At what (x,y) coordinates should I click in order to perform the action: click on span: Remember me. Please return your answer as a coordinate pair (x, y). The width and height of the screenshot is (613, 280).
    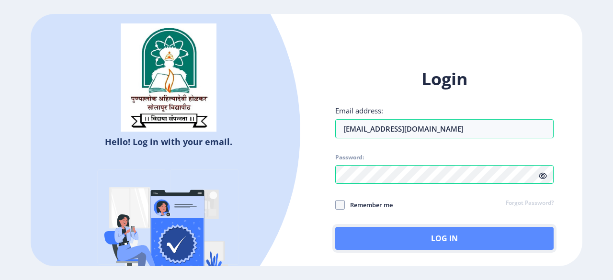
    Looking at the image, I should click on (369, 205).